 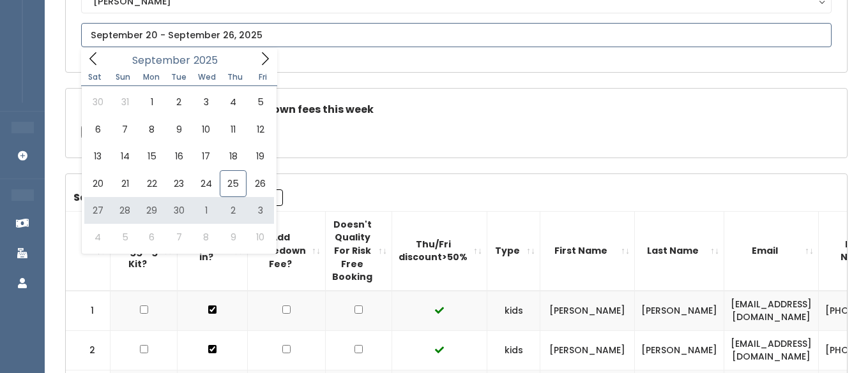 What do you see at coordinates (88, 351) in the screenshot?
I see `td: 2` at bounding box center [88, 351].